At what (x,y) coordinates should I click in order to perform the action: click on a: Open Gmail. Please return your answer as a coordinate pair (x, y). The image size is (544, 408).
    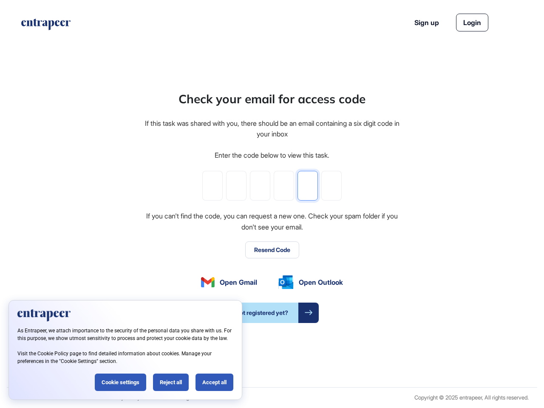
    Looking at the image, I should click on (229, 282).